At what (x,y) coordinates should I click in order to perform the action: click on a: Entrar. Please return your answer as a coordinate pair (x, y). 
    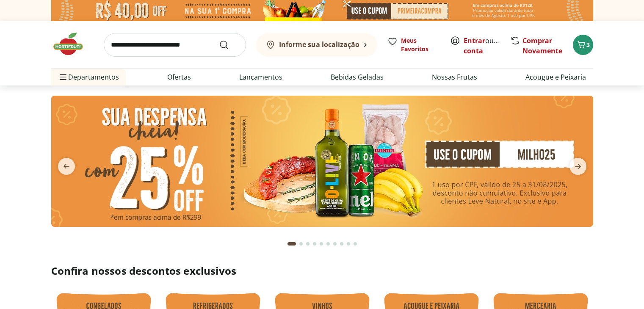
    Looking at the image, I should click on (474, 40).